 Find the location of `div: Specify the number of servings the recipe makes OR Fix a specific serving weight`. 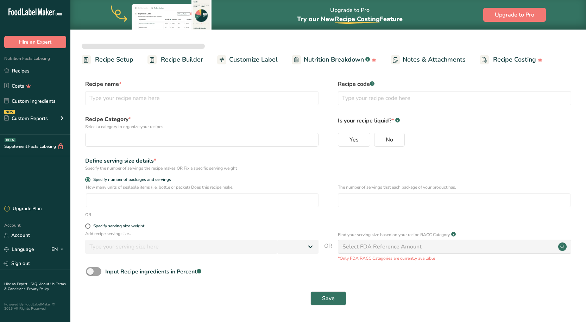

div: Specify the number of servings the recipe makes OR Fix a specific serving weight is located at coordinates (202, 168).